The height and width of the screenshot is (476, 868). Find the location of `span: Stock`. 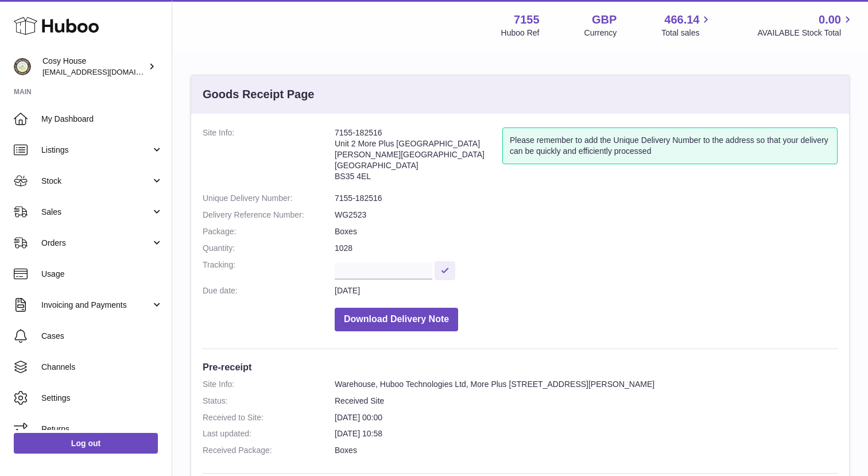

span: Stock is located at coordinates (96, 181).